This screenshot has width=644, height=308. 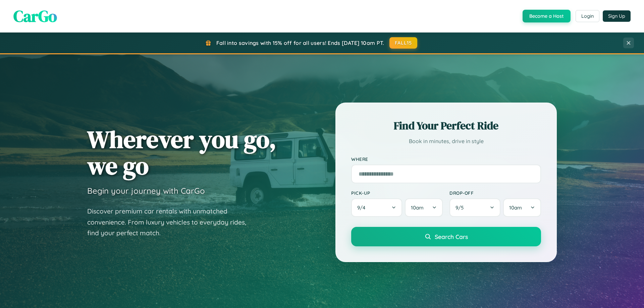 I want to click on button: Login, so click(x=588, y=16).